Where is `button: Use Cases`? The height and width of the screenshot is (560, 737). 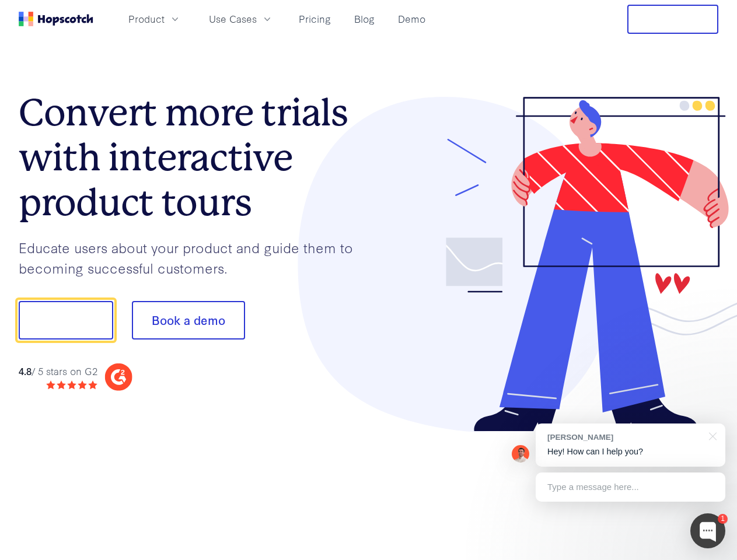
button: Use Cases is located at coordinates (241, 18).